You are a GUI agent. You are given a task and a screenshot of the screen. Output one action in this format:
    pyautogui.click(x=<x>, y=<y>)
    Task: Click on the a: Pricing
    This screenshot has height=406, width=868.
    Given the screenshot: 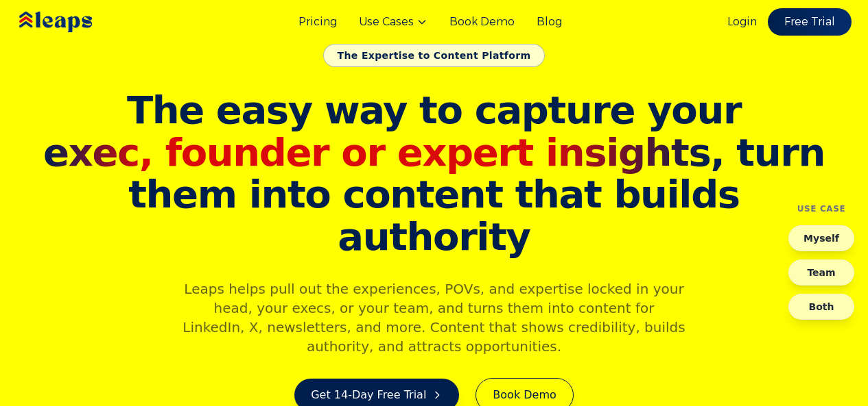 What is the action you would take?
    pyautogui.click(x=318, y=22)
    